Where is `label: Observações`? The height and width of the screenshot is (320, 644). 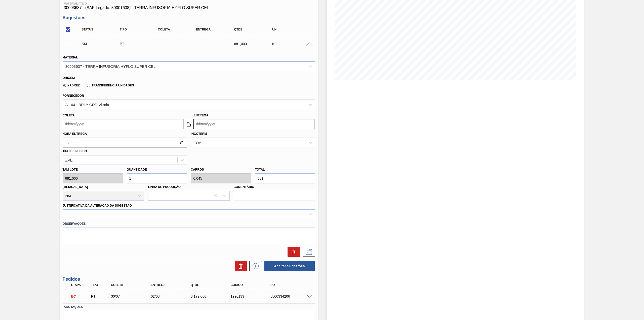 label: Observações is located at coordinates (189, 224).